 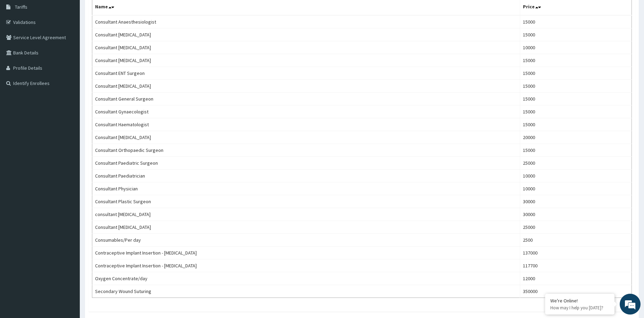 I want to click on td: 12000, so click(x=576, y=278).